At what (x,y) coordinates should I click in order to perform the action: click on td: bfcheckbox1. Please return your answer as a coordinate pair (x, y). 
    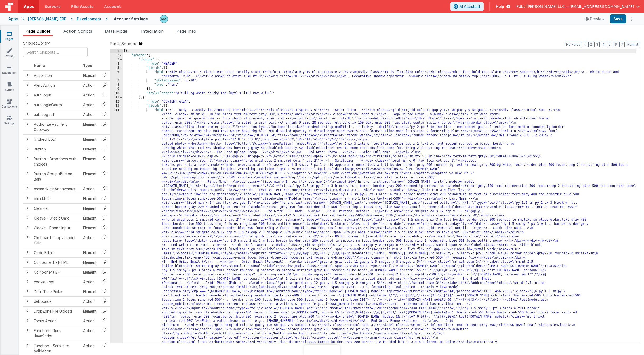
    Looking at the image, I should click on (56, 139).